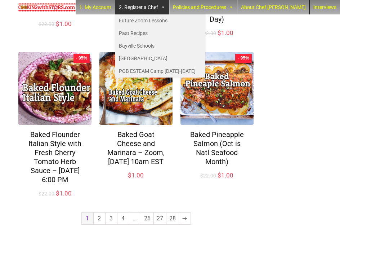  What do you see at coordinates (160, 218) in the screenshot?
I see `a: Page 27` at bounding box center [160, 218].